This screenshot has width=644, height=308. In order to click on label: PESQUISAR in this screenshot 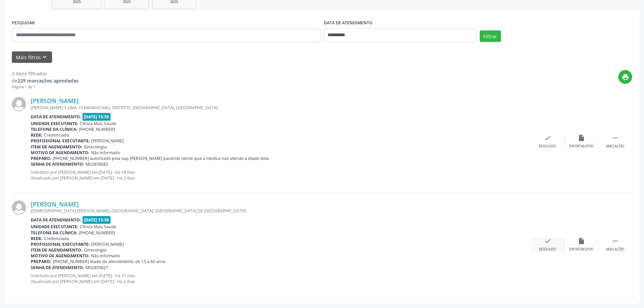, I will do `click(23, 23)`.